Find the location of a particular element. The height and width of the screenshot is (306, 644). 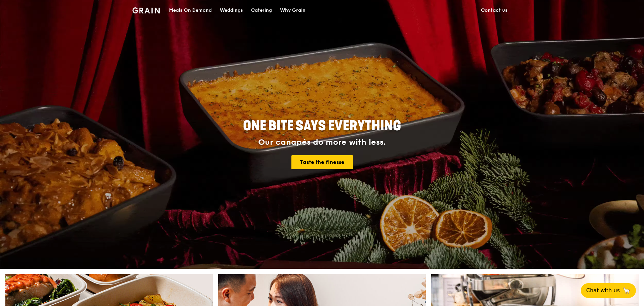

a: Weddings is located at coordinates (232, 11).